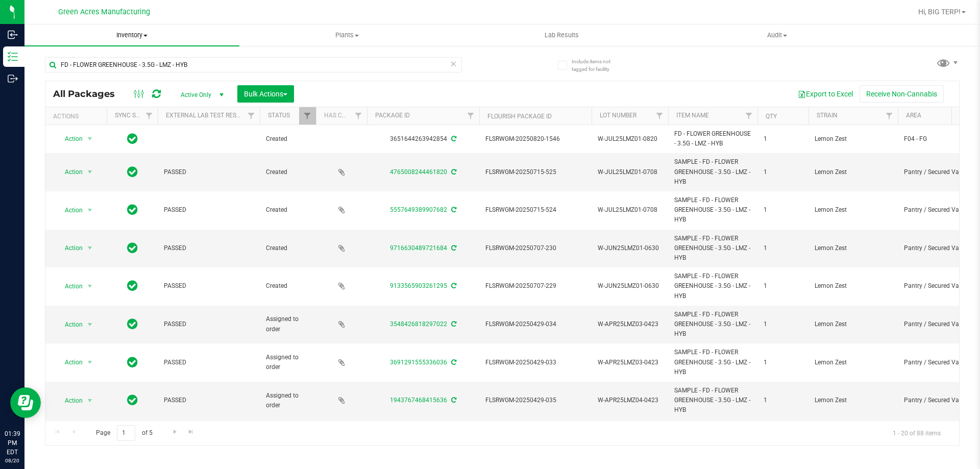  I want to click on a: Package ID, so click(392, 115).